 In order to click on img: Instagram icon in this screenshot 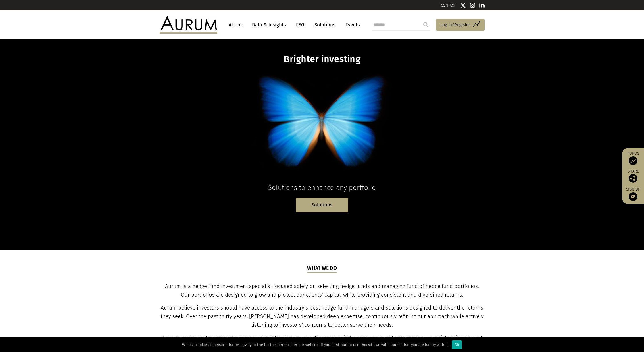, I will do `click(473, 5)`.